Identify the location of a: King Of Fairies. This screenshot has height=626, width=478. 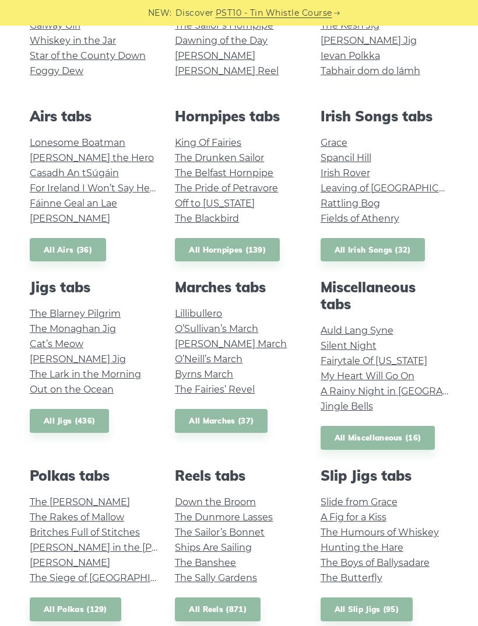
(208, 142).